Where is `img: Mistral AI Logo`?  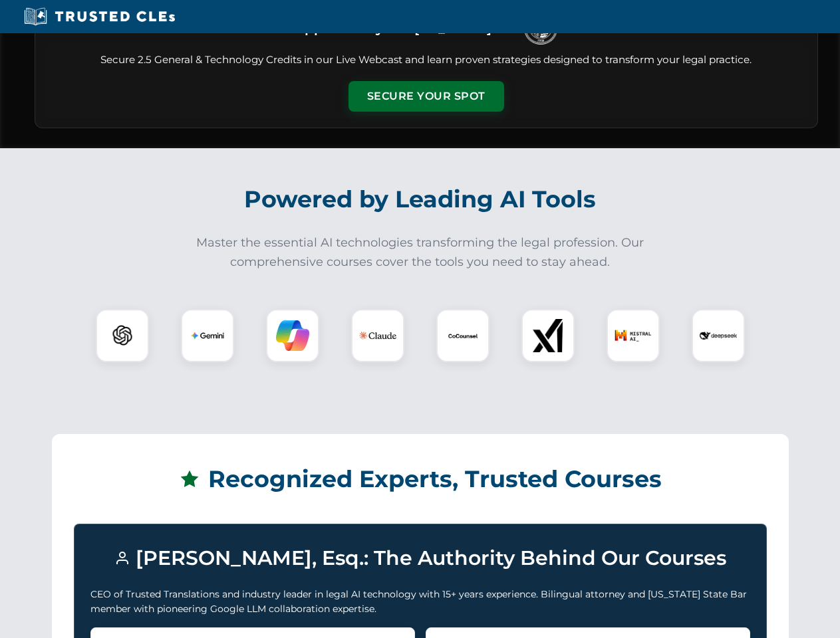 img: Mistral AI Logo is located at coordinates (633, 336).